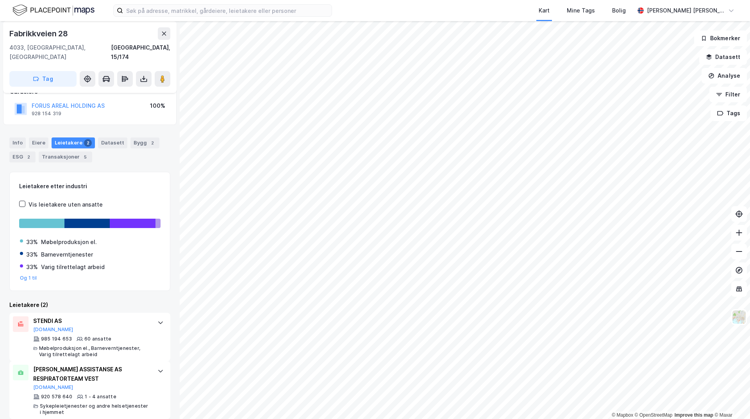  What do you see at coordinates (724, 76) in the screenshot?
I see `button: Analyse` at bounding box center [724, 76].